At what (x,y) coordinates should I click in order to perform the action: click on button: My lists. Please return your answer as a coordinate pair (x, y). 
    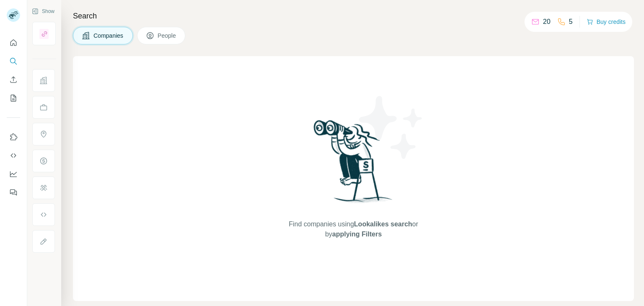
    Looking at the image, I should click on (13, 98).